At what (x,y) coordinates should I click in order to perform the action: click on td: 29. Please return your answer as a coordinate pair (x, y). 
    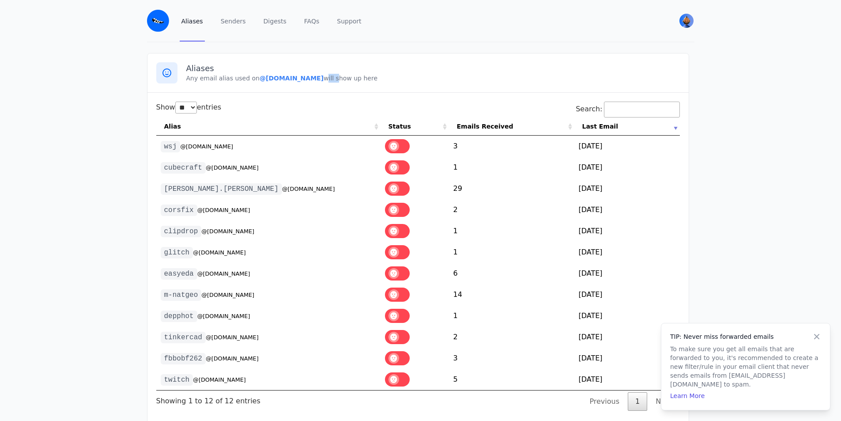
    Looking at the image, I should click on (512, 189).